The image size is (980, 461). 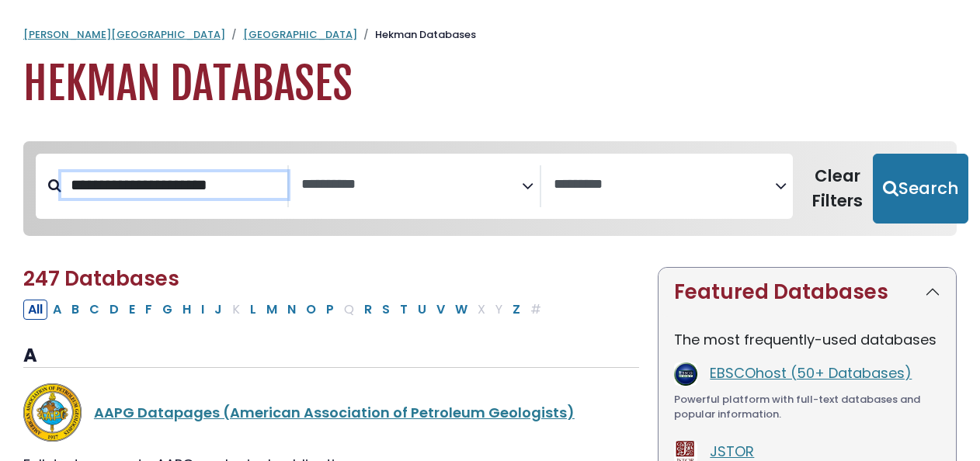 What do you see at coordinates (461, 309) in the screenshot?
I see `button: Filter Results W` at bounding box center [461, 309].